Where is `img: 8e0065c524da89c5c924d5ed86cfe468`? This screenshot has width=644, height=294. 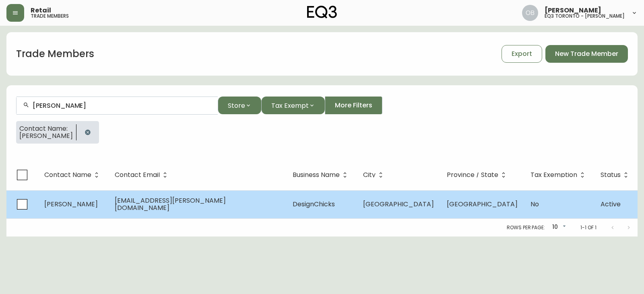
img: 8e0065c524da89c5c924d5ed86cfe468 is located at coordinates (530, 13).